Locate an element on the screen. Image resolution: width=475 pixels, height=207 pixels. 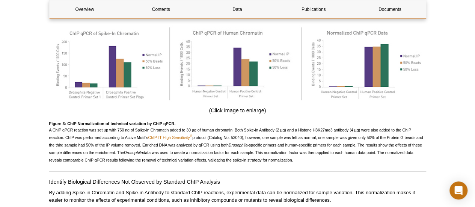
span: A ChIP qPCR reaction was set up with 750 ng of Spike-in Chromatin added to 30 µg of human chromat... is located at coordinates (236, 145).